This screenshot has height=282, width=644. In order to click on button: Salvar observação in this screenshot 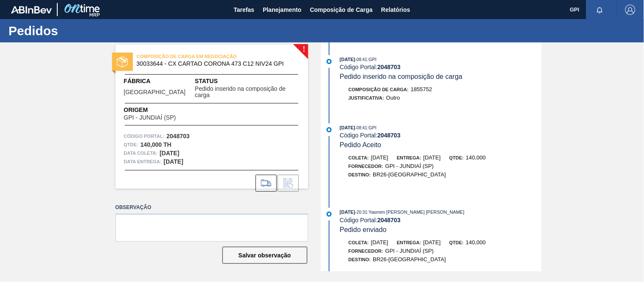, I will do `click(265, 255)`.